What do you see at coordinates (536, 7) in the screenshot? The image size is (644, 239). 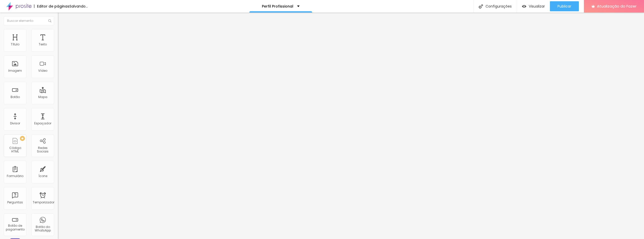 I see `font: Visualizar` at bounding box center [536, 7].